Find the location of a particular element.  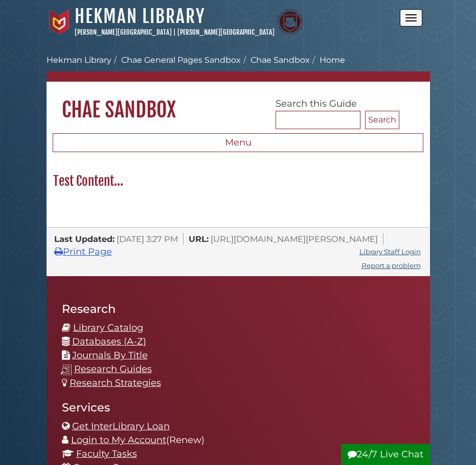

button: Search is located at coordinates (381, 120).